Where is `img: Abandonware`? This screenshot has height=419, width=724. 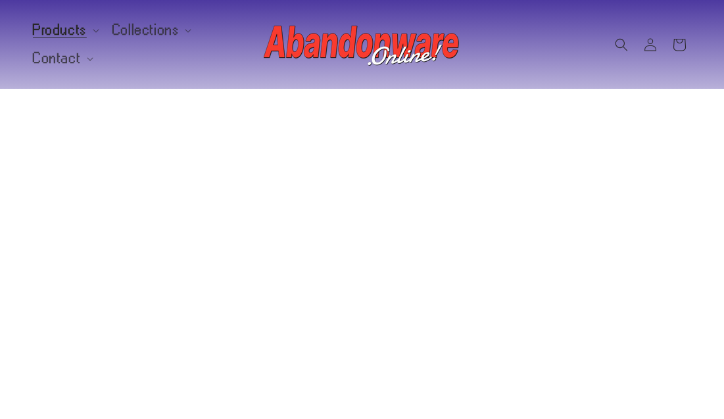 img: Abandonware is located at coordinates (362, 45).